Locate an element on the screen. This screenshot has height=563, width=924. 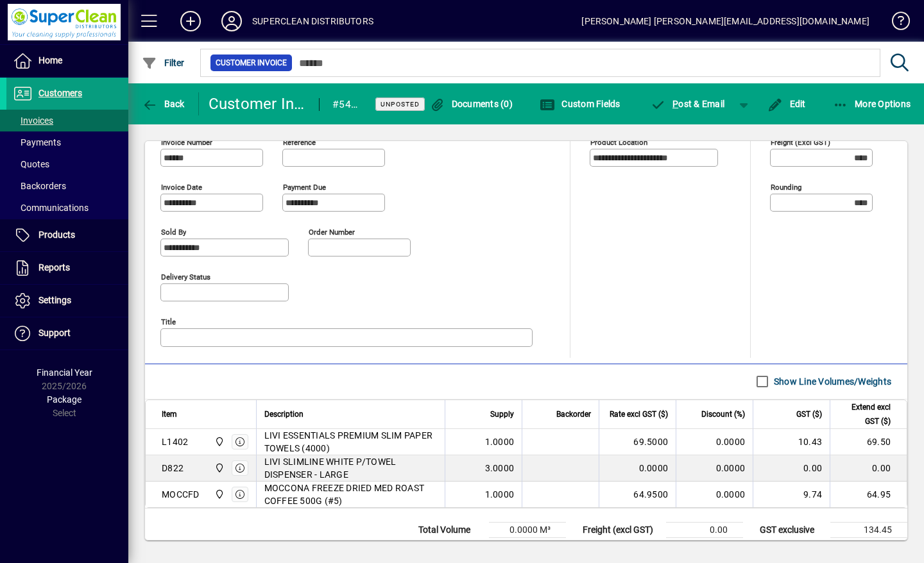
span: Filter is located at coordinates (163, 63).